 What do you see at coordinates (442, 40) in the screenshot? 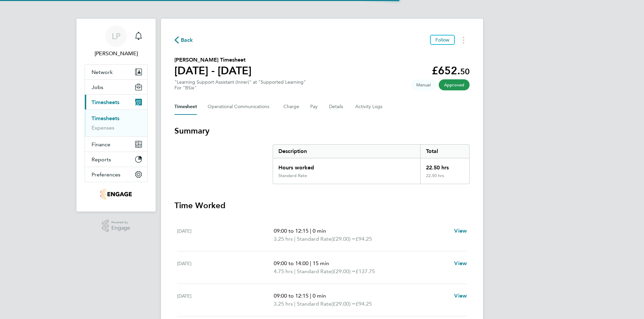
I see `button: Follow` at bounding box center [442, 40].